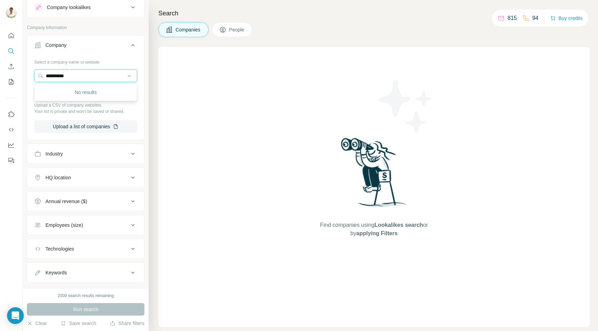 The image size is (598, 331). Describe the element at coordinates (11, 160) in the screenshot. I see `button: Feedback` at that location.